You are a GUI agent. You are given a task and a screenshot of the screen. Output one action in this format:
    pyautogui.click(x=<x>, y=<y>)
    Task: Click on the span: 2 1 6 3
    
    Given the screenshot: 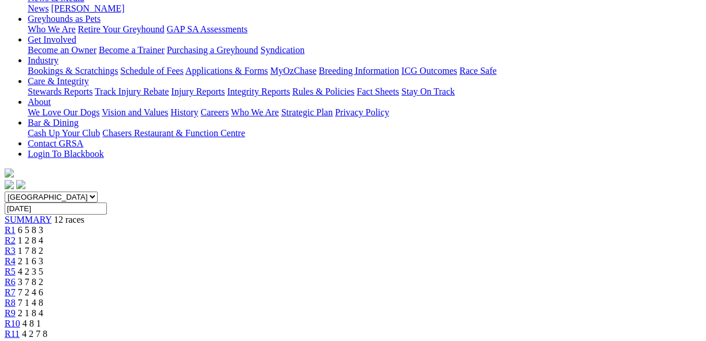 What is the action you would take?
    pyautogui.click(x=31, y=261)
    